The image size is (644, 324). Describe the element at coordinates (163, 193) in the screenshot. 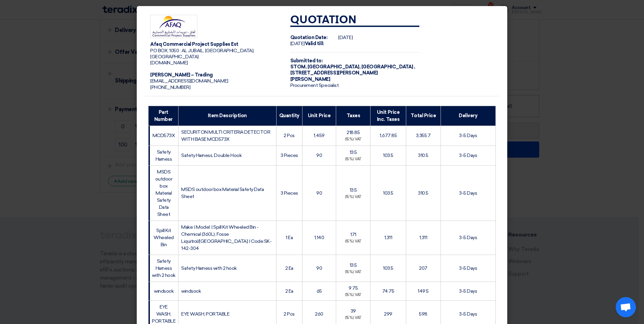

I see `td: MSDS outdoor box Material Safety Data Sheet` at that location.